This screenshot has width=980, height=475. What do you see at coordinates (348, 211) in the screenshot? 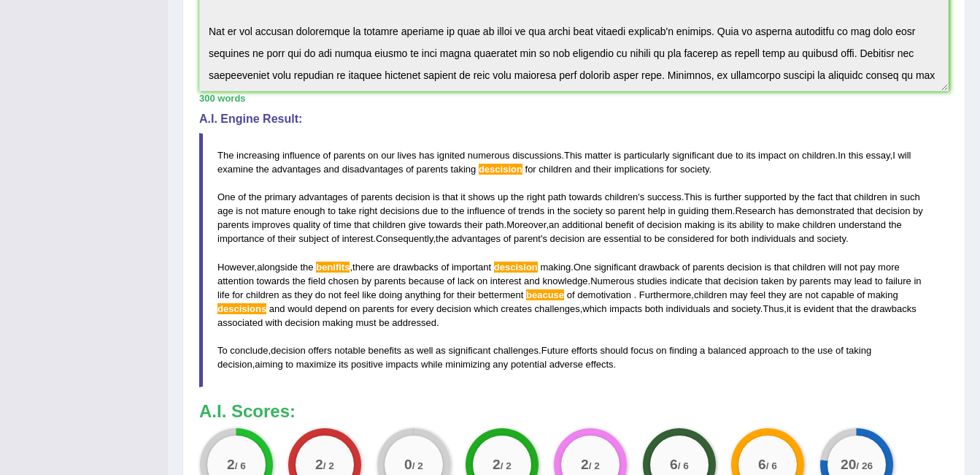
I see `span: take` at bounding box center [348, 211].